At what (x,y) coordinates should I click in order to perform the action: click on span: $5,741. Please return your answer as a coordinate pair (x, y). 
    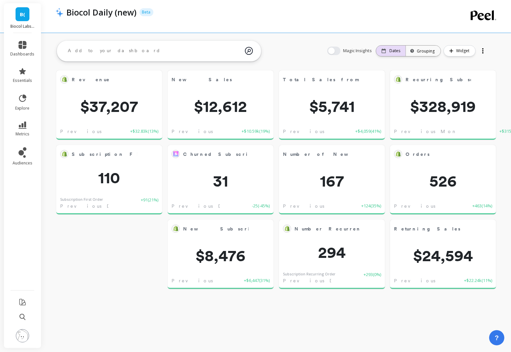
    Looking at the image, I should click on (332, 106).